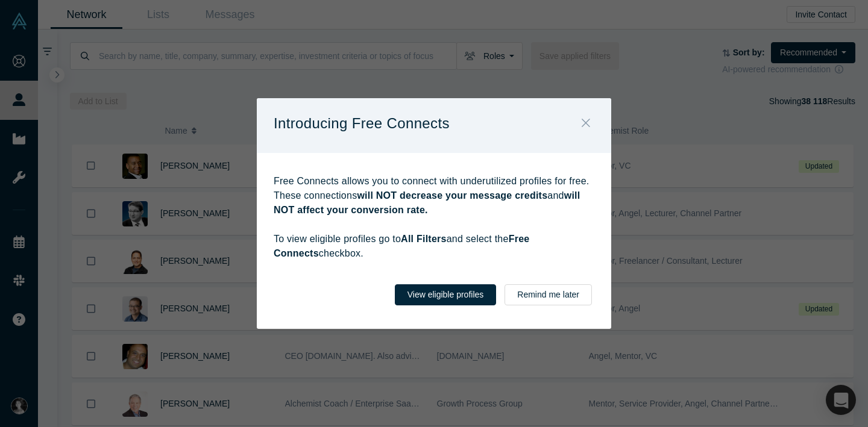 The image size is (868, 427). Describe the element at coordinates (423, 239) in the screenshot. I see `strong: All Filters` at that location.